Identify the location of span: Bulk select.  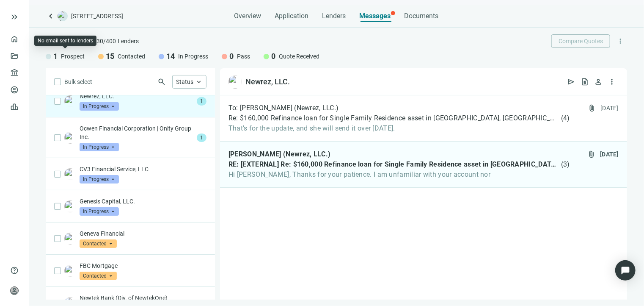
(78, 82).